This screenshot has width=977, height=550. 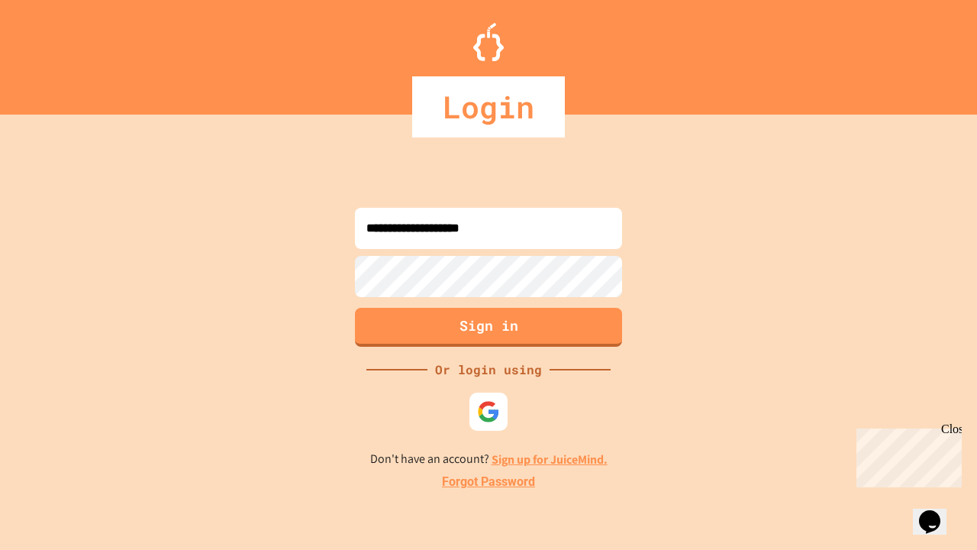 What do you see at coordinates (489, 42) in the screenshot?
I see `img: Logo.svg` at bounding box center [489, 42].